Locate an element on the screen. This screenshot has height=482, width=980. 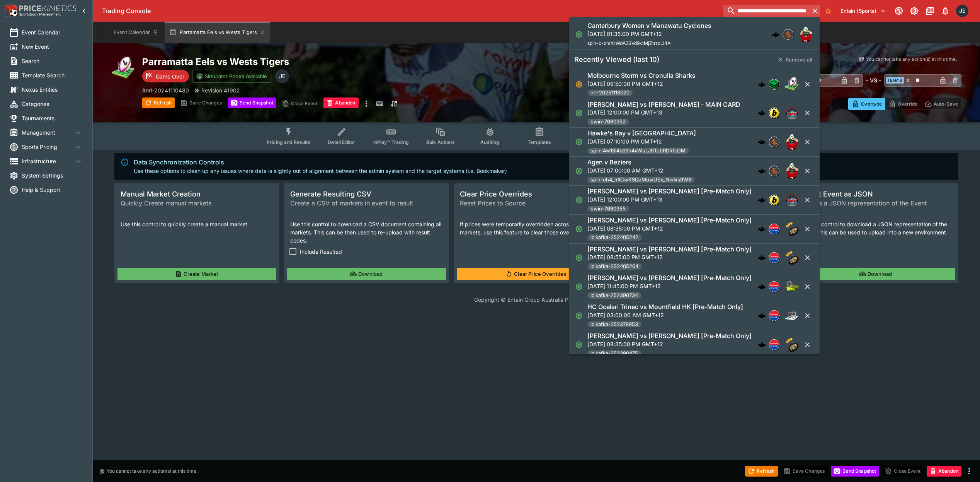
button: Create Market is located at coordinates (197, 274).